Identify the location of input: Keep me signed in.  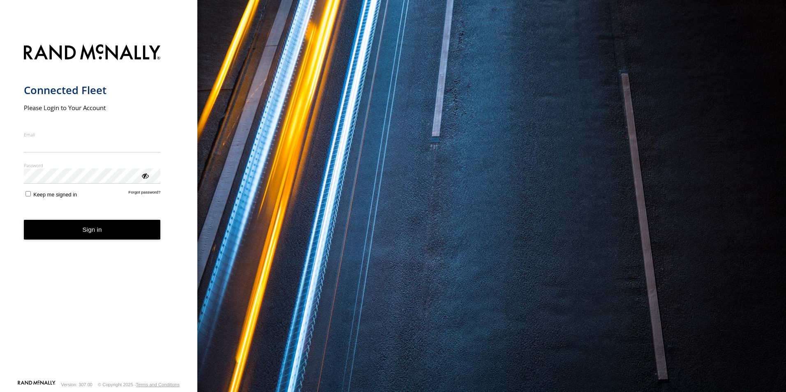
(28, 194).